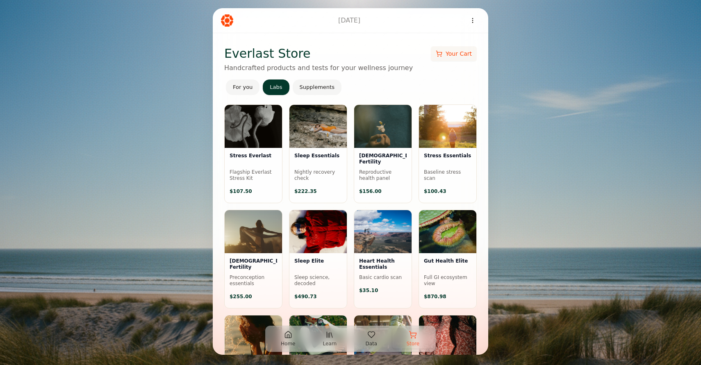 The image size is (701, 365). I want to click on p: Preconception essentials, so click(253, 281).